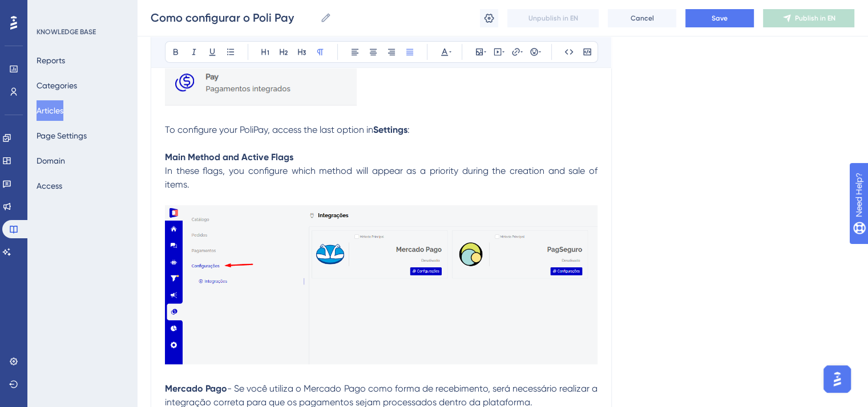 Image resolution: width=868 pixels, height=407 pixels. Describe the element at coordinates (49, 10) in the screenshot. I see `span: Need Help?` at that location.